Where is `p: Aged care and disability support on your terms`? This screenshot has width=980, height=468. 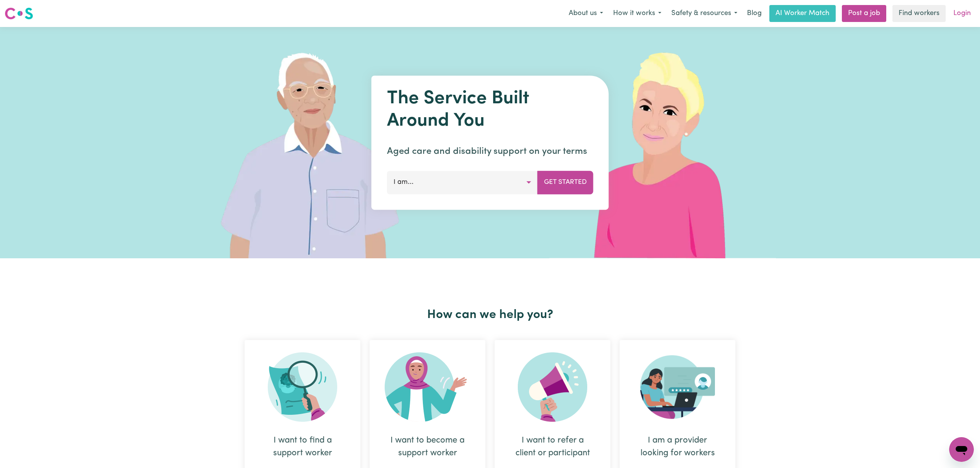 p: Aged care and disability support on your terms is located at coordinates (490, 152).